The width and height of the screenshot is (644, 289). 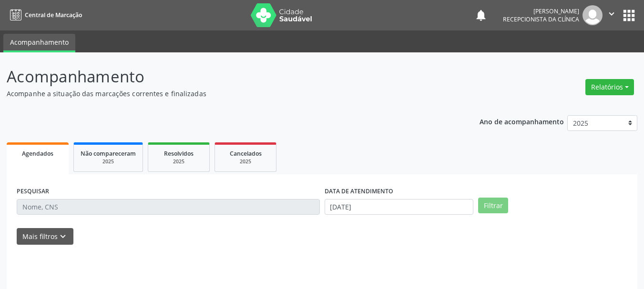 I want to click on span: Recepcionista da clínica, so click(x=542, y=19).